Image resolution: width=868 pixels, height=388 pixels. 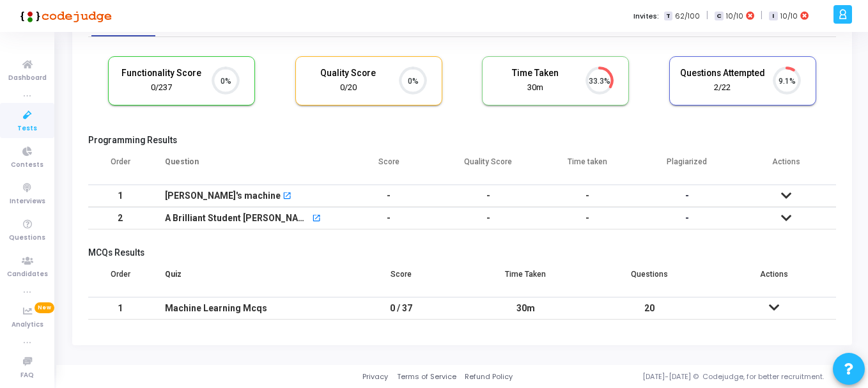 What do you see at coordinates (246, 279) in the screenshot?
I see `th: Quiz` at bounding box center [246, 279].